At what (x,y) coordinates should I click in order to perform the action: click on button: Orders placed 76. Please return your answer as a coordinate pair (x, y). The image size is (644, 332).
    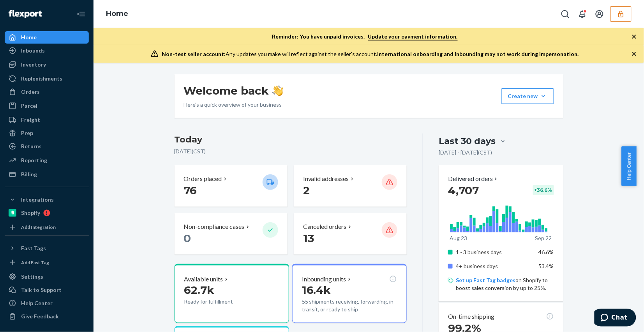
    Looking at the image, I should click on (231, 186).